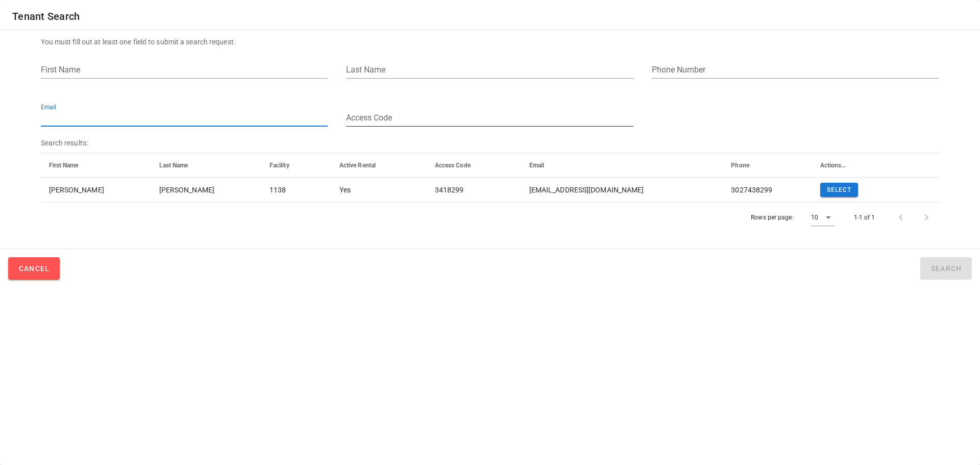 This screenshot has height=465, width=980. Describe the element at coordinates (357, 165) in the screenshot. I see `span: Active Rental` at that location.